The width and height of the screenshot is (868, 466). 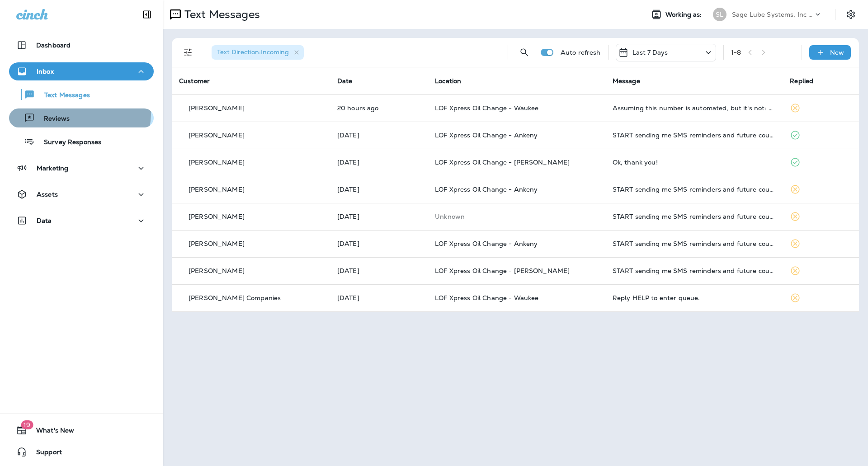 I want to click on p: Survey Responses, so click(x=68, y=143).